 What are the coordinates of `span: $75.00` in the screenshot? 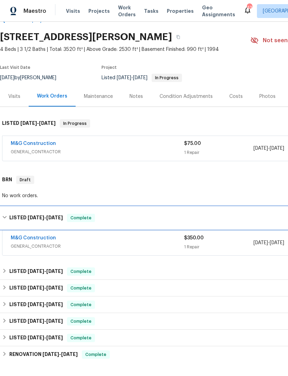 It's located at (193, 143).